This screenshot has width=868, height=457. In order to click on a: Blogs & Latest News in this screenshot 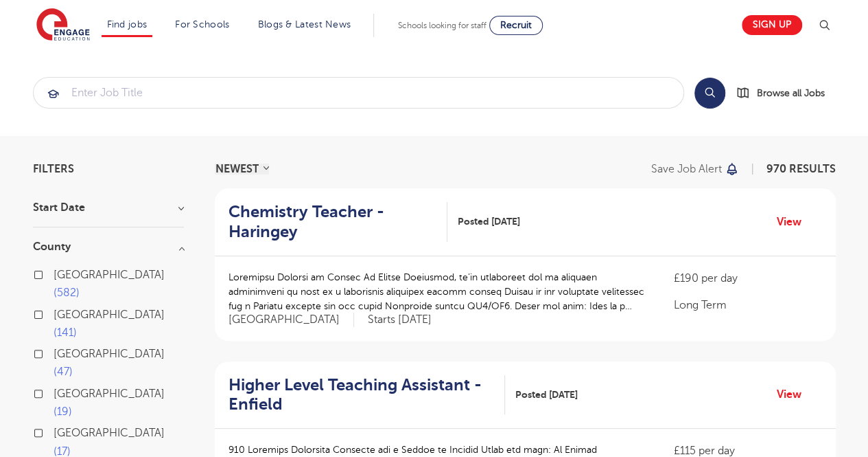, I will do `click(305, 24)`.